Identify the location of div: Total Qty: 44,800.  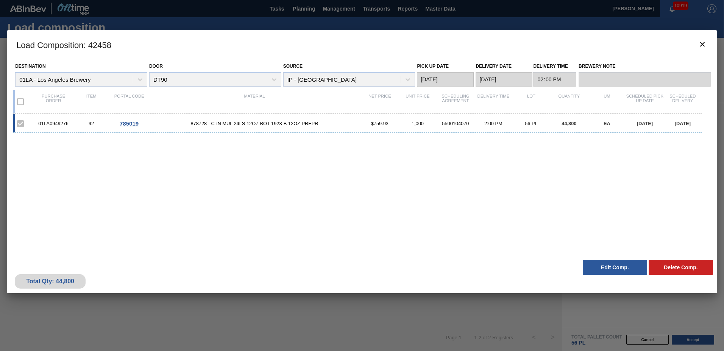
(50, 282).